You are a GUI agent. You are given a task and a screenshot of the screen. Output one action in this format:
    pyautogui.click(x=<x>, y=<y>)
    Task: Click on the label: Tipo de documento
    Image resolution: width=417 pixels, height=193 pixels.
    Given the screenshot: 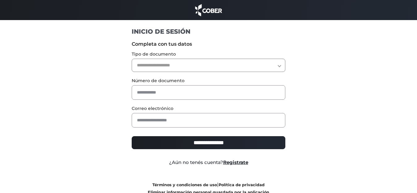 What is the action you would take?
    pyautogui.click(x=209, y=54)
    